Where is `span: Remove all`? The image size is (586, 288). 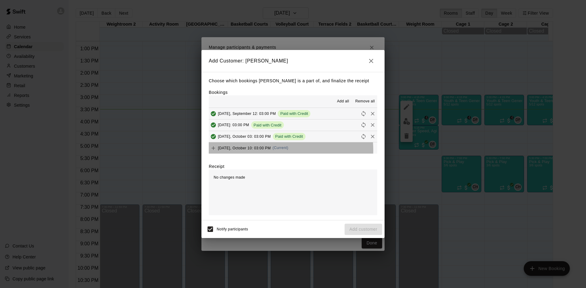
span: Remove all is located at coordinates (365, 102).